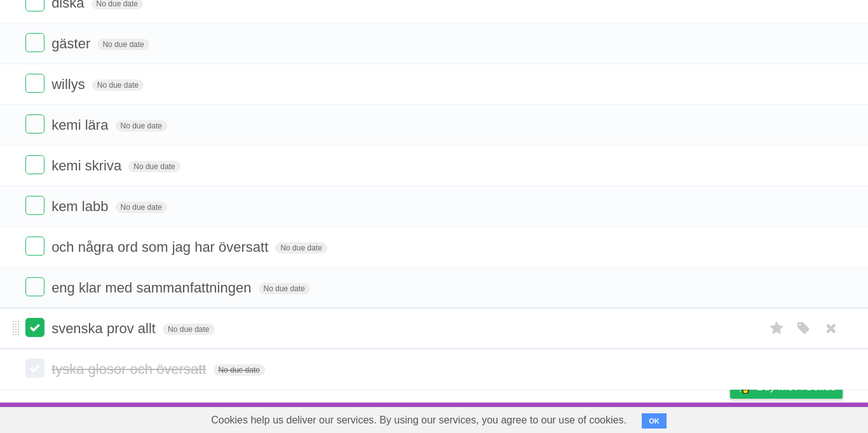 The image size is (868, 433). I want to click on button: OK, so click(654, 421).